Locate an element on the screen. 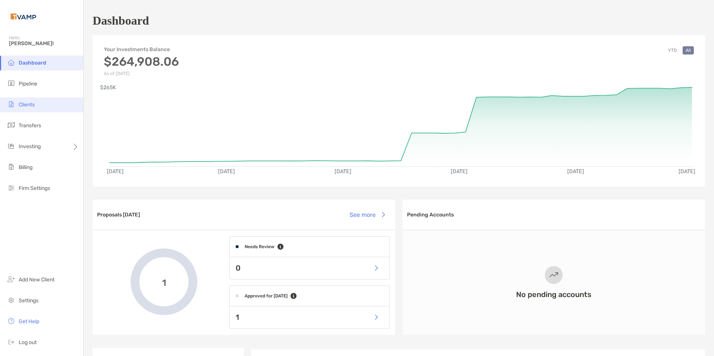 The height and width of the screenshot is (356, 714). p: 1 is located at coordinates (237, 318).